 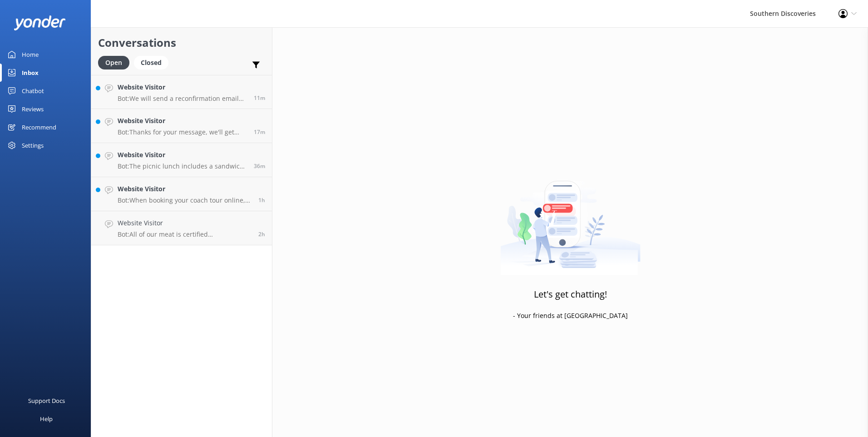 What do you see at coordinates (116, 62) in the screenshot?
I see `a: Open` at bounding box center [116, 62].